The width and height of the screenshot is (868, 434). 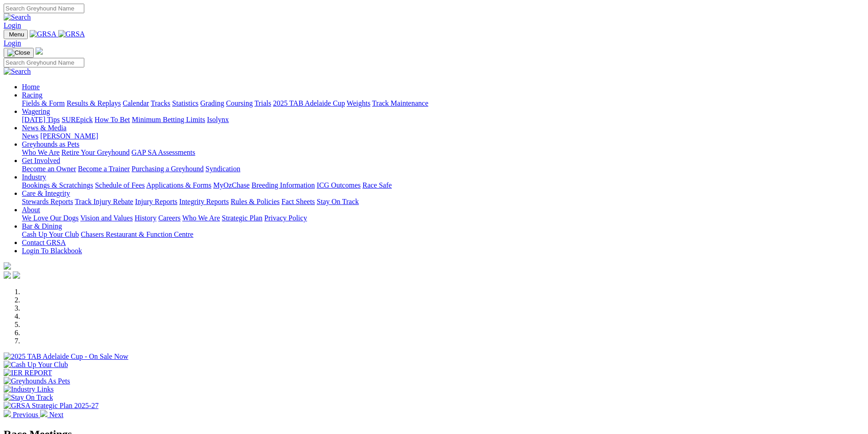 What do you see at coordinates (31, 209) in the screenshot?
I see `a: About` at bounding box center [31, 209].